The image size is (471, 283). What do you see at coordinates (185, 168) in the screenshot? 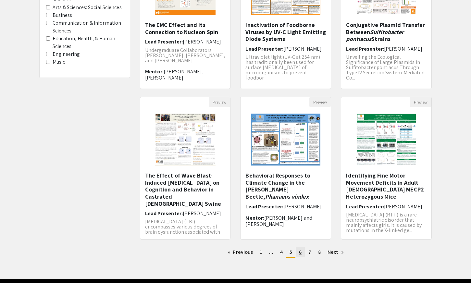
I see `div: Open Presentation <p>The Effect of Wave Blast-Induced Mild Traumatic Brain Injury on Cognition an...` at bounding box center [185, 168].